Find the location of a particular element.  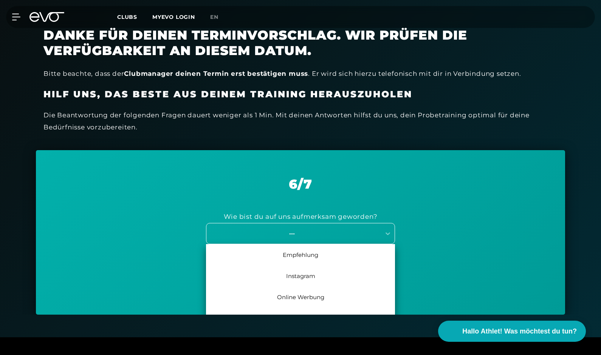

h2: Danke für deinen Terminvorschlag. Wir prüfen die Verfügbarkeit an diesem Datum. is located at coordinates (300, 43).